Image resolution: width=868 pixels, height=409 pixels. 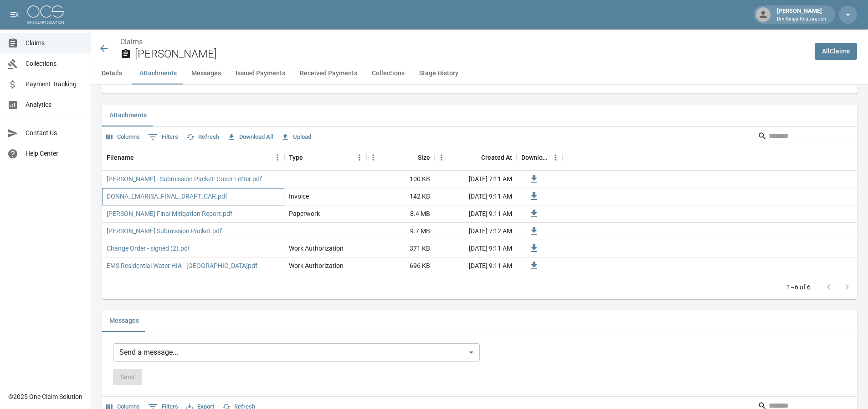 I want to click on div: 371 KB, so click(x=401, y=249).